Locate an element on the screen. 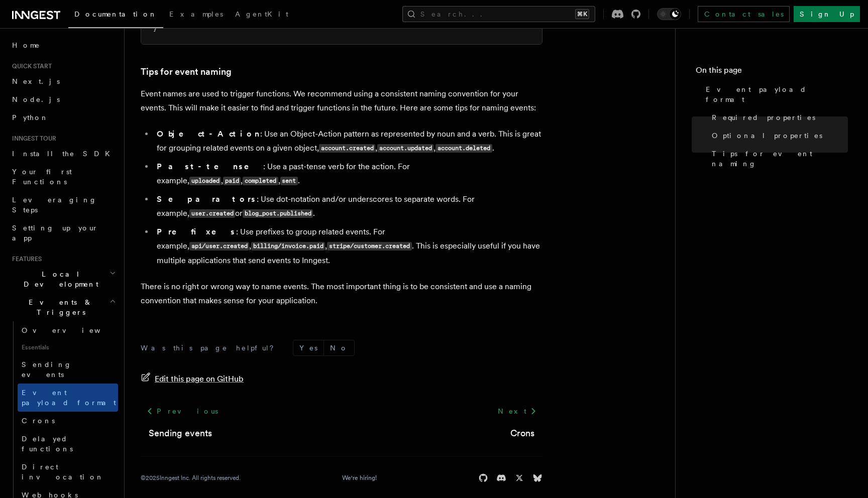  a: Examples is located at coordinates (196, 15).